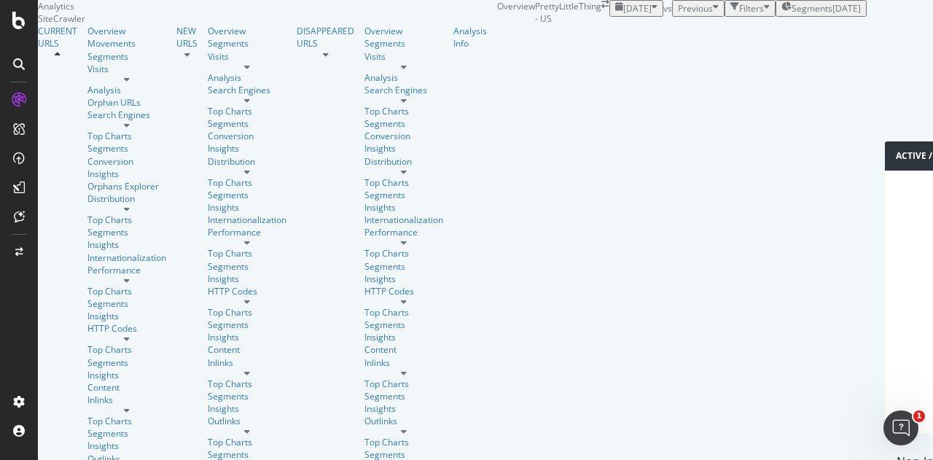 The image size is (933, 460). I want to click on div: Orphans Explorer, so click(127, 186).